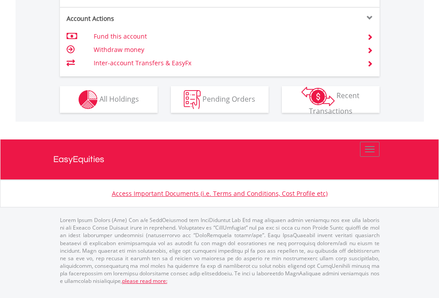  What do you see at coordinates (119, 98) in the screenshot?
I see `span: All Holdings` at bounding box center [119, 98].